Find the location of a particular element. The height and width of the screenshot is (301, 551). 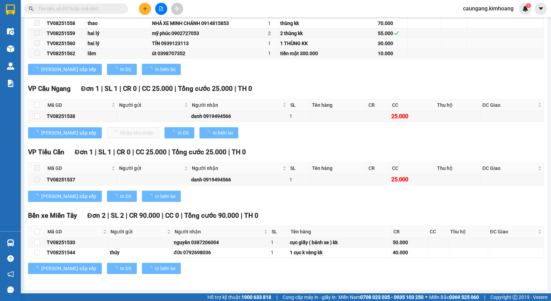

span: CR 90.000 is located at coordinates (144, 215).